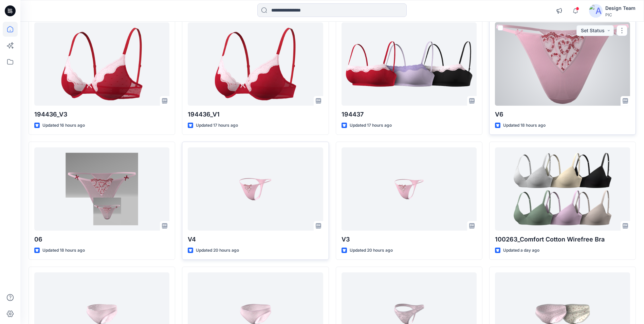  Describe the element at coordinates (102, 189) in the screenshot. I see `a: 06` at that location.